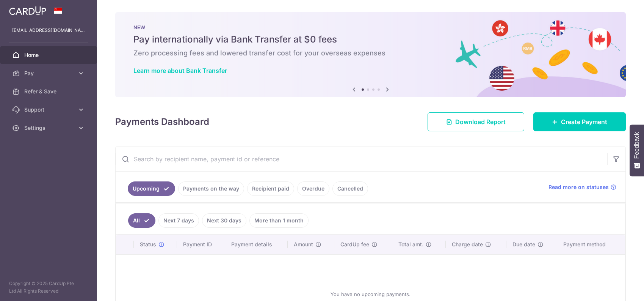  I want to click on span: Refer & Save, so click(49, 91).